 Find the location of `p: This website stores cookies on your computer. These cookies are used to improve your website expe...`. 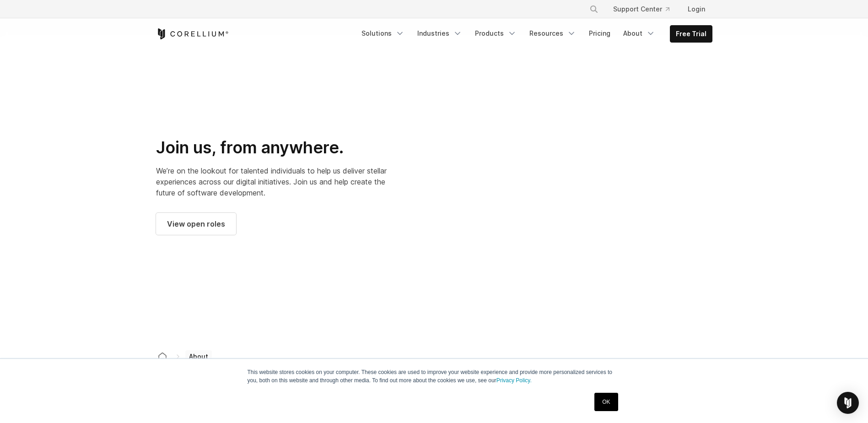

p: This website stores cookies on your computer. These cookies are used to improve your website expe... is located at coordinates (434, 377).